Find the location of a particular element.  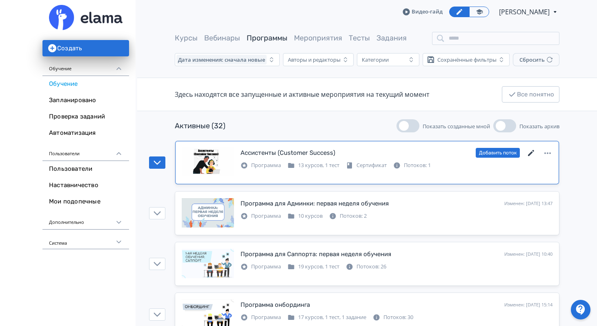

span: Показать созданные мной is located at coordinates (456, 126).